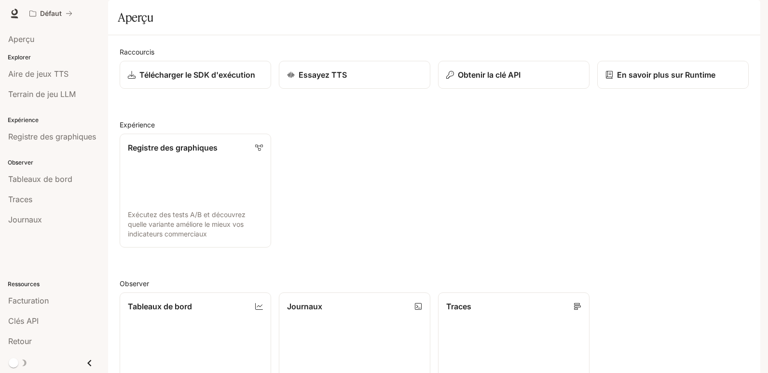 The height and width of the screenshot is (373, 768). What do you see at coordinates (51, 13) in the screenshot?
I see `font: Défaut` at bounding box center [51, 13].